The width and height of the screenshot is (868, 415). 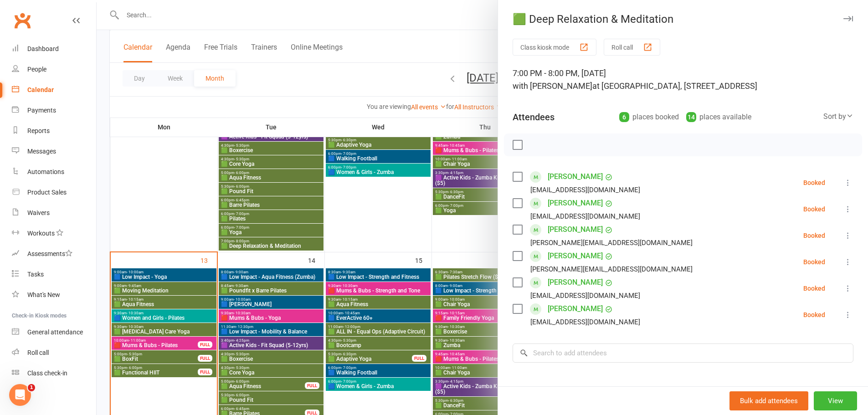 What do you see at coordinates (46, 172) in the screenshot?
I see `div: Automations` at bounding box center [46, 172].